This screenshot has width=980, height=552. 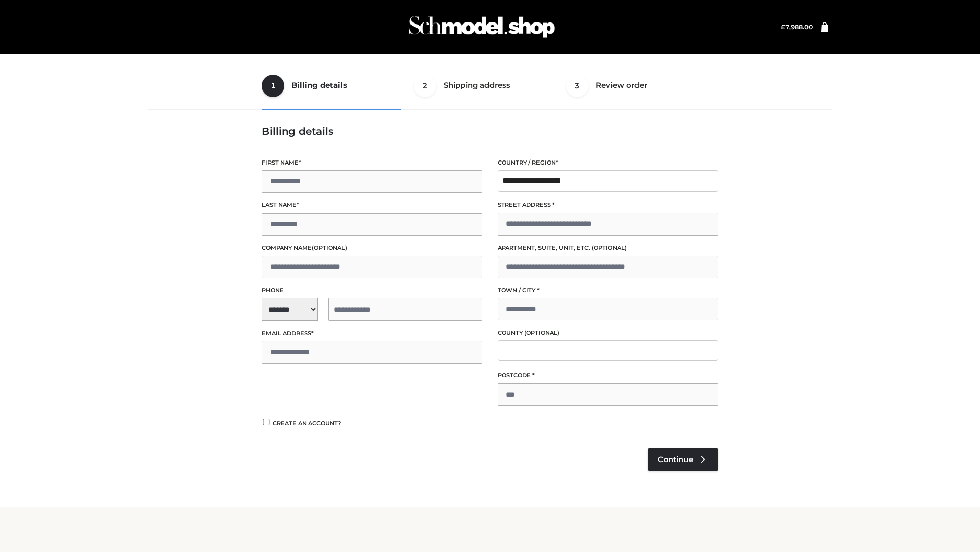 What do you see at coordinates (675, 459) in the screenshot?
I see `span: Continue` at bounding box center [675, 459].